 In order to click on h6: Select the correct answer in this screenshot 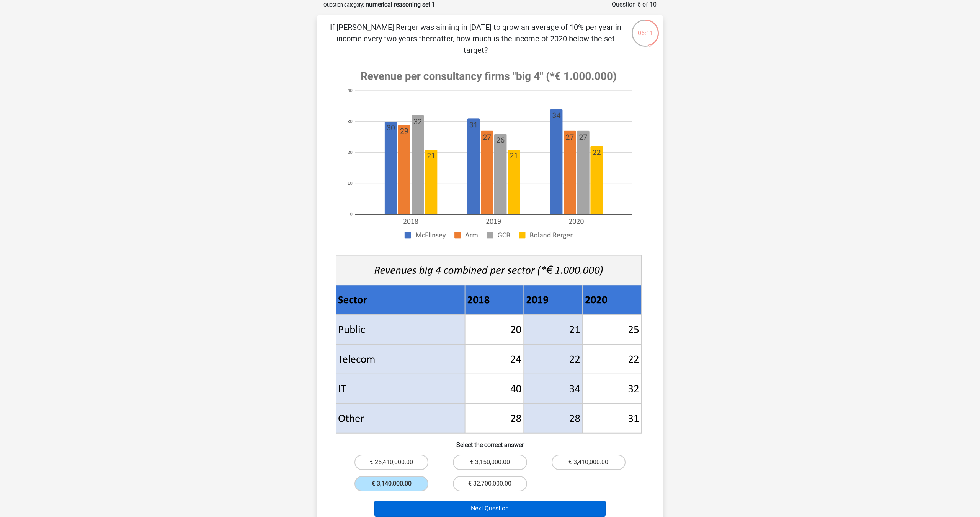, I will do `click(490, 442)`.